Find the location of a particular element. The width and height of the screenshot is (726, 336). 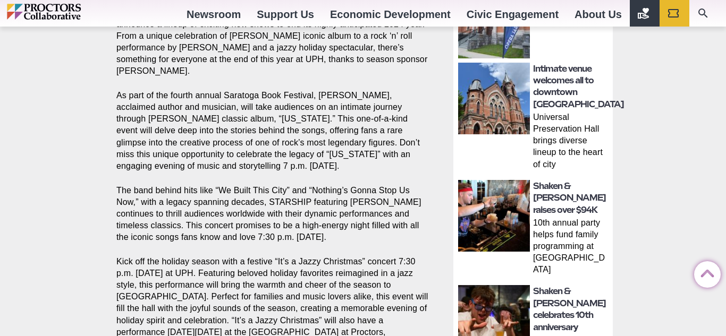

img: thumbnail: Shaken & Stirred raises over $94K is located at coordinates (494, 216).